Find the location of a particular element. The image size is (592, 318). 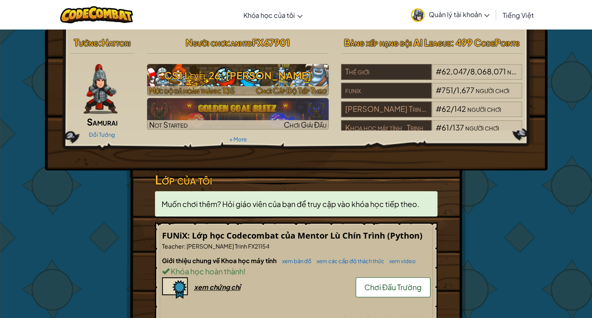

a: xem video is located at coordinates (401, 261).